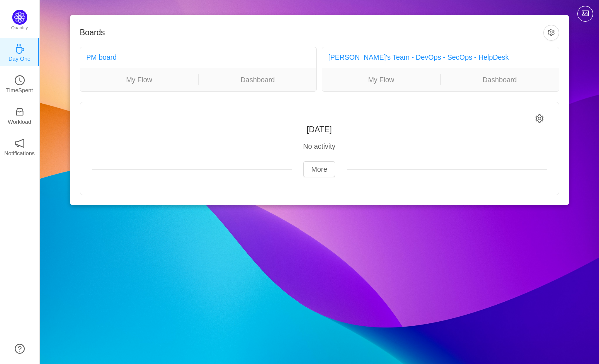 This screenshot has height=364, width=599. What do you see at coordinates (20, 112) in the screenshot?
I see `i: icon: inbox` at bounding box center [20, 112].